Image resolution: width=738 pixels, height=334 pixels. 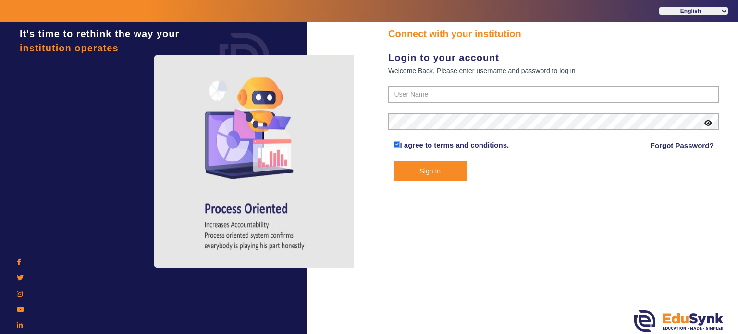 What do you see at coordinates (679, 321) in the screenshot?
I see `img: edusynk.png` at bounding box center [679, 321].